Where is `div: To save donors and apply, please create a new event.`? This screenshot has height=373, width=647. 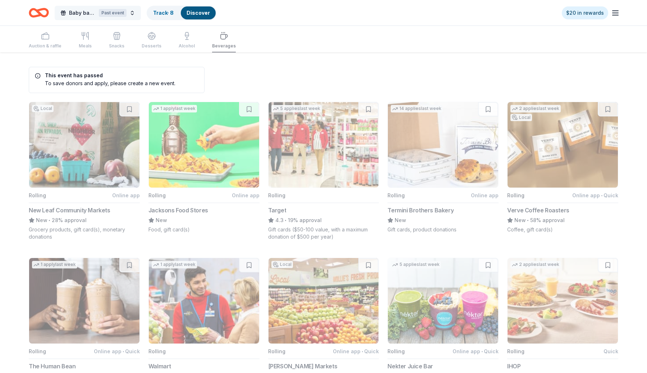 div: To save donors and apply, please create a new event. is located at coordinates (105, 83).